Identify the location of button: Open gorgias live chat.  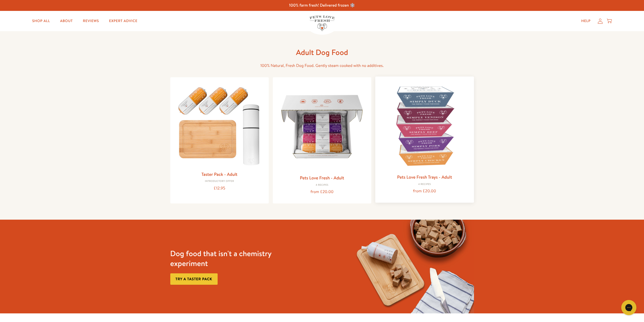
(10, 10).